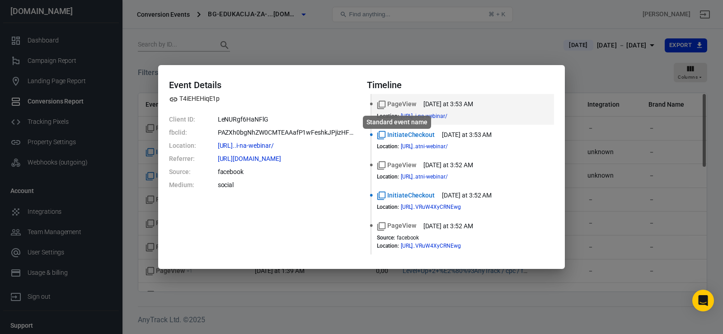  I want to click on span: facebook, so click(408, 238).